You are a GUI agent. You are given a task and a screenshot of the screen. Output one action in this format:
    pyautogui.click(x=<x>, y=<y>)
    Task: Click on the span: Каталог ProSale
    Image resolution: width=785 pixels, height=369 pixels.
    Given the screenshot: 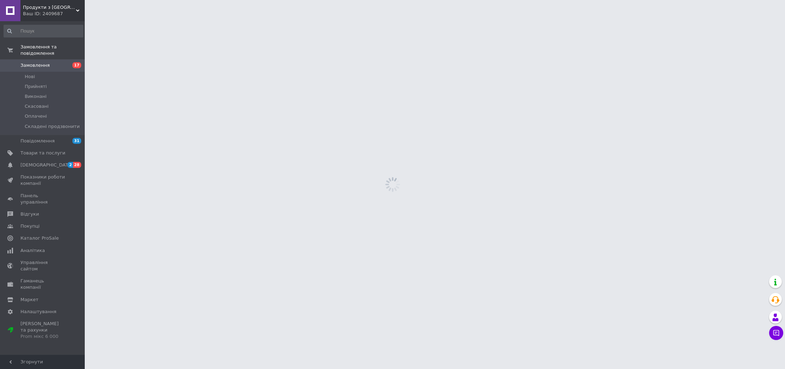 What is the action you would take?
    pyautogui.click(x=40, y=238)
    